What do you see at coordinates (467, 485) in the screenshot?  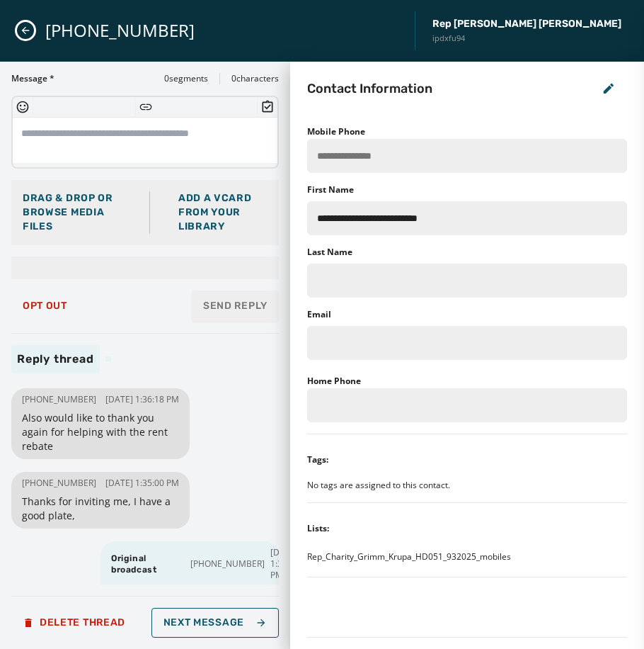 I see `div: No tags are assigned to this contact.` at bounding box center [467, 485].